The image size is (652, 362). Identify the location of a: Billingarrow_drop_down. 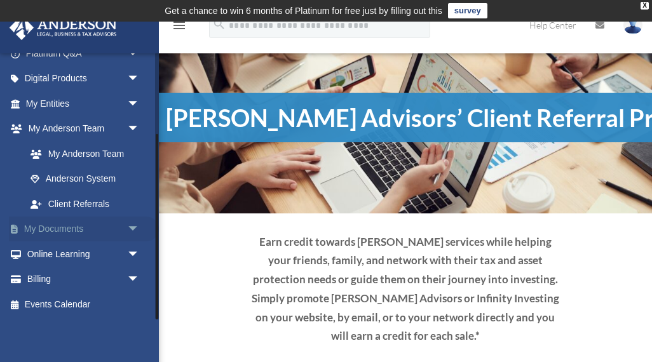
(84, 280).